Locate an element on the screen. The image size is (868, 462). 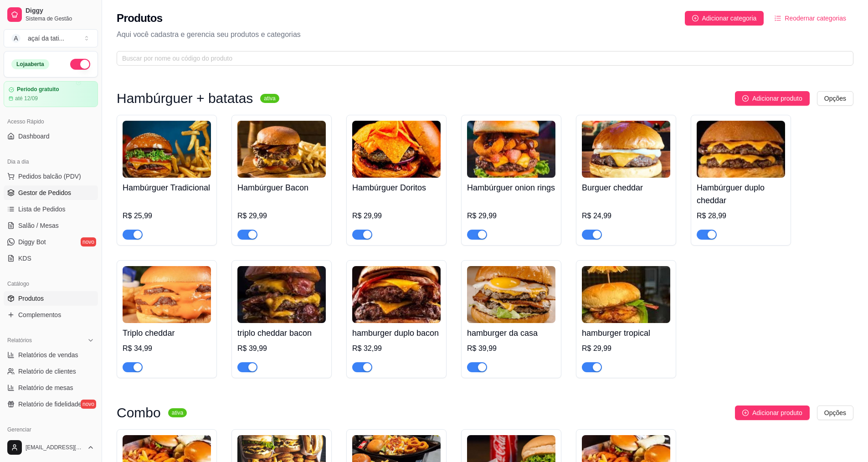
span: Diggy is located at coordinates (60, 11).